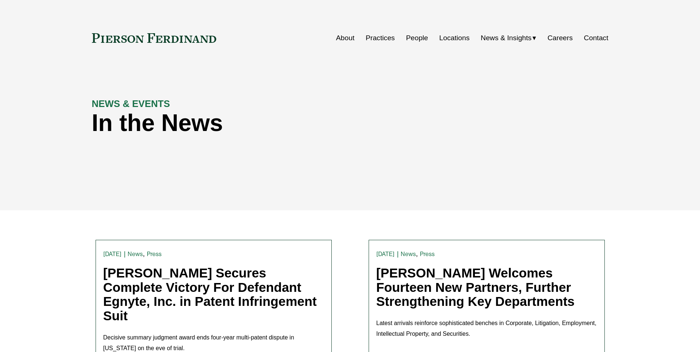  I want to click on h1: In the News, so click(286, 123).